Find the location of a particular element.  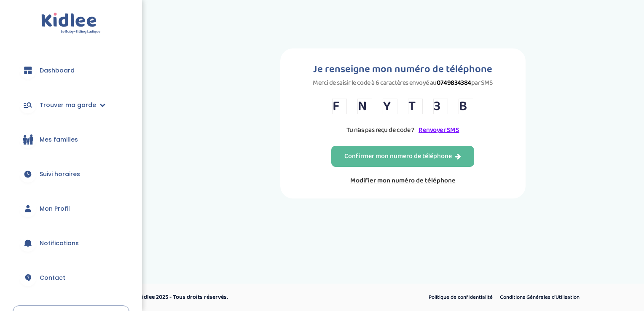

span: Mes familles is located at coordinates (59, 140).